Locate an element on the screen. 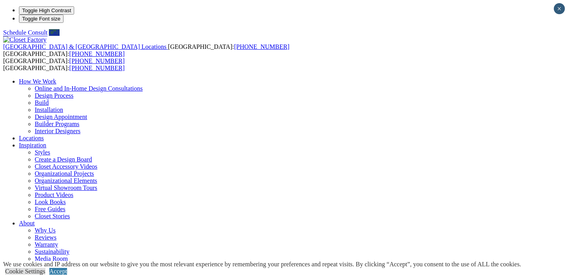 The width and height of the screenshot is (568, 275). a: Builder Programs is located at coordinates (57, 124).